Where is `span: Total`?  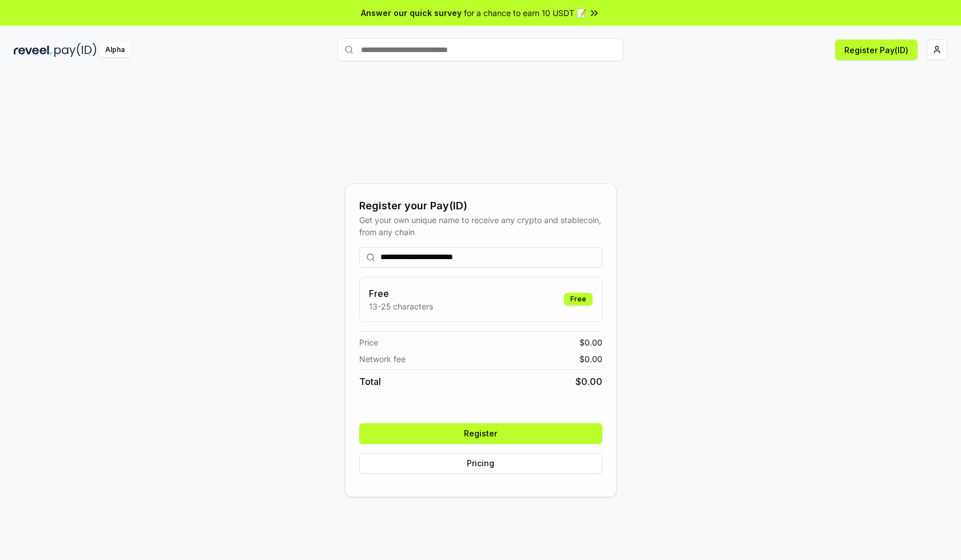
span: Total is located at coordinates (370, 381).